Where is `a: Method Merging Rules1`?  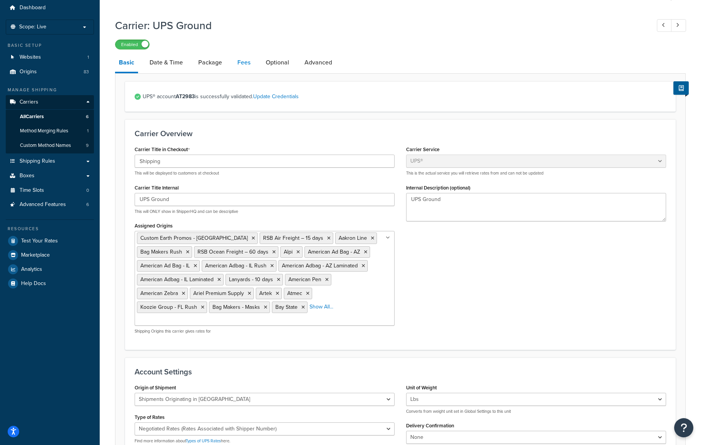
a: Method Merging Rules1 is located at coordinates (50, 131).